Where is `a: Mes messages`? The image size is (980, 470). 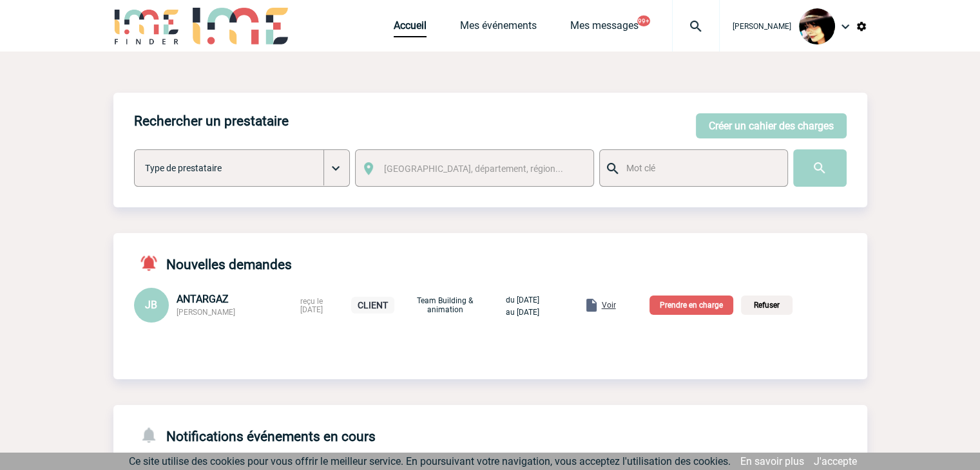 a: Mes messages is located at coordinates (604, 28).